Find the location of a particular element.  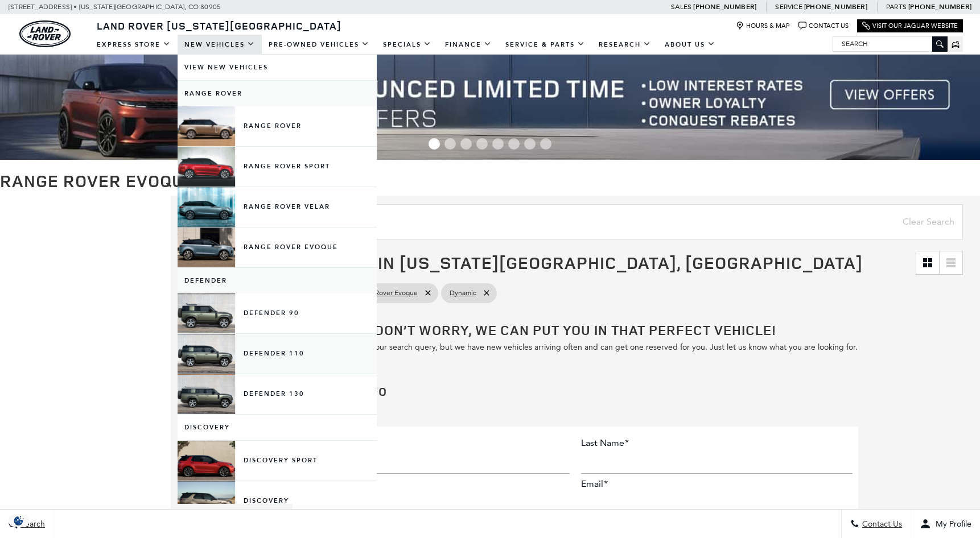

a: Finance is located at coordinates (469, 45).